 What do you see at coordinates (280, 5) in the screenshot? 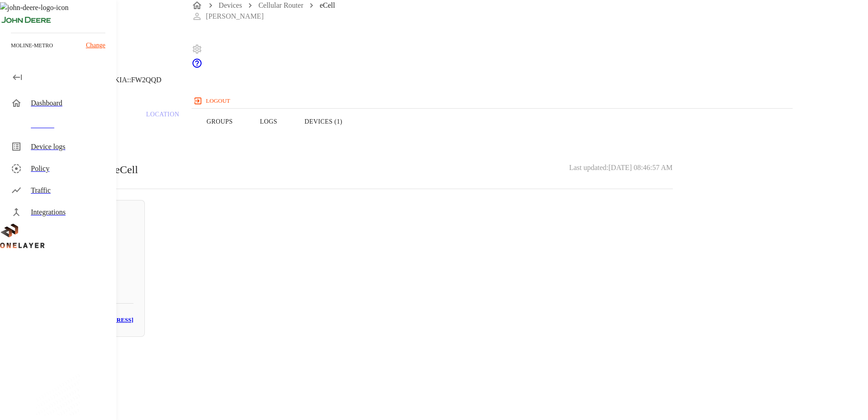
I see `a: Cellular Router` at bounding box center [280, 5].